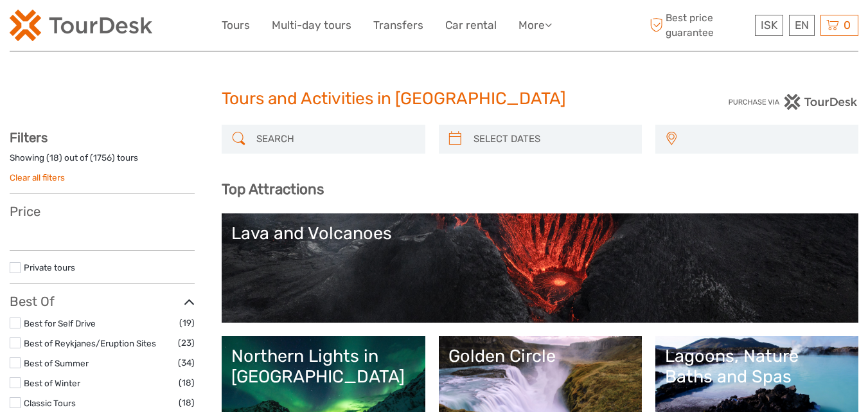 Image resolution: width=868 pixels, height=412 pixels. What do you see at coordinates (59, 323) in the screenshot?
I see `a: Best for Self Drive` at bounding box center [59, 323].